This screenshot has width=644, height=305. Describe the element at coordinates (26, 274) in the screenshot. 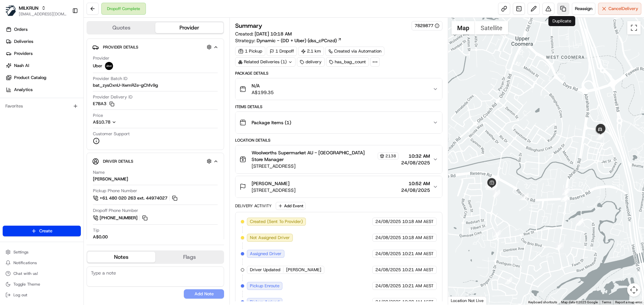

I see `span: Chat with us!` at that location.